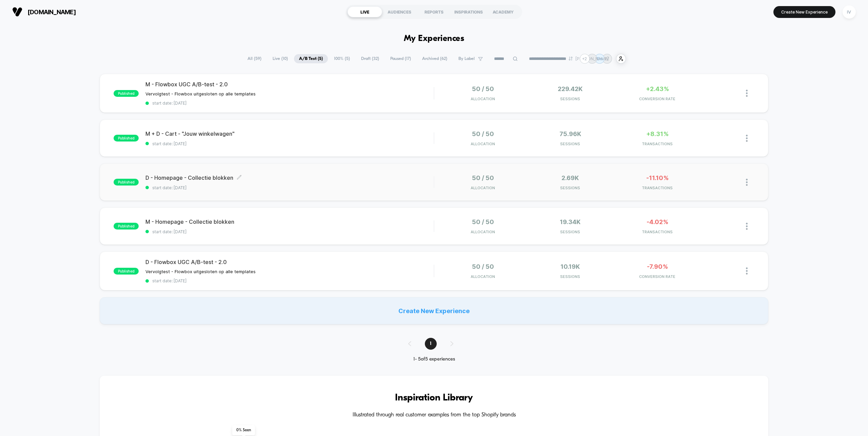 This screenshot has width=868, height=436. Describe the element at coordinates (434, 399) in the screenshot. I see `h3: Inspiration Library` at that location.